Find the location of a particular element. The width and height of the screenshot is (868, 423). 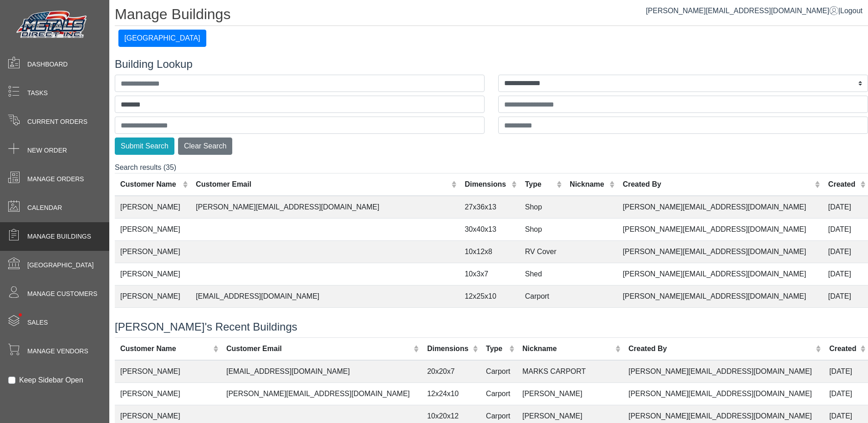

div: Search results (35) is located at coordinates (491, 236).